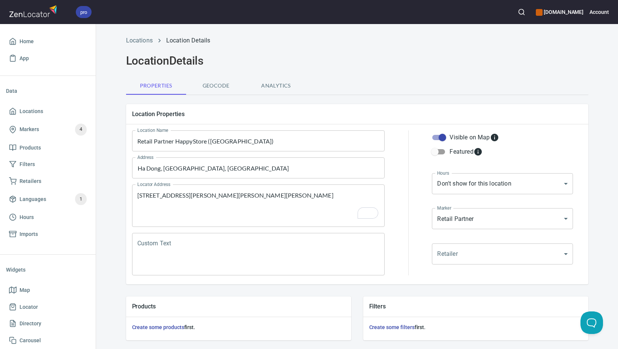 This screenshot has width=618, height=349. I want to click on div: Retail Partner, so click(503, 218).